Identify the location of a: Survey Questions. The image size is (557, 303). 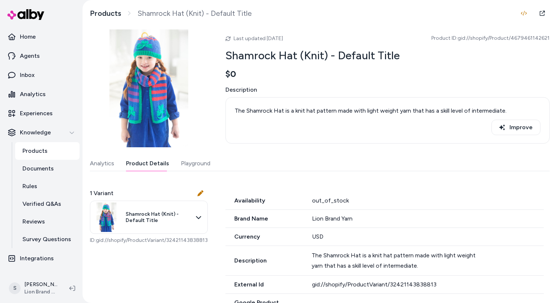
(47, 240).